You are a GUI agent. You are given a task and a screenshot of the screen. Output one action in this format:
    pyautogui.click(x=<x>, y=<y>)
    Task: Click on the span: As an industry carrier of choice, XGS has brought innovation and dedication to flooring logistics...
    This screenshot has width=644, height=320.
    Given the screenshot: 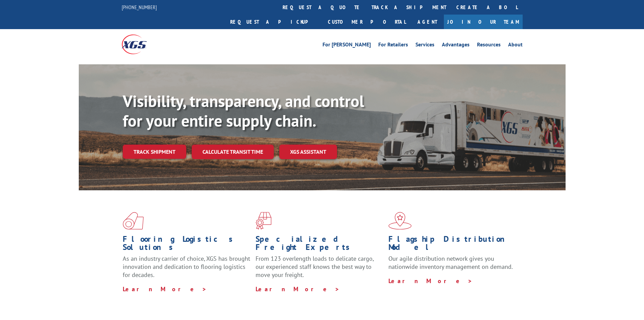 What is the action you would take?
    pyautogui.click(x=186, y=266)
    